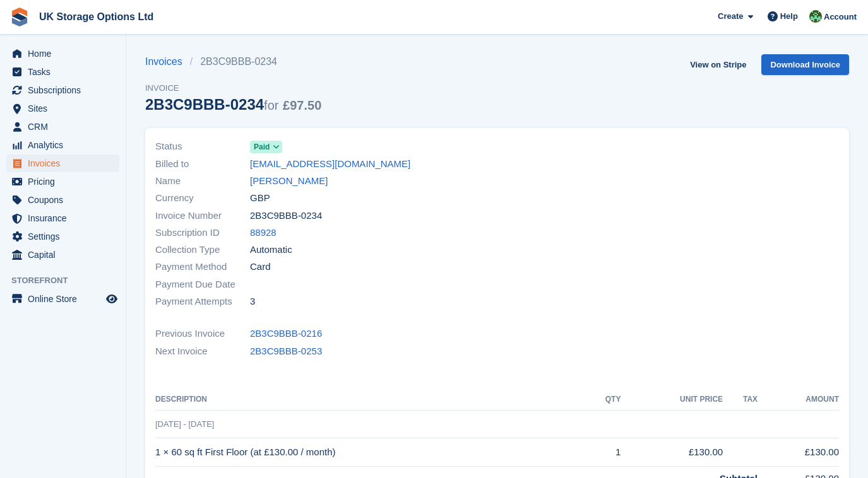  I want to click on span: Account, so click(840, 17).